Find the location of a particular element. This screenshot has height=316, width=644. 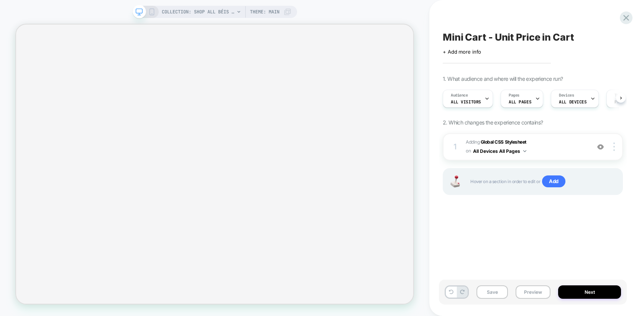

button: All Devices All Pages is located at coordinates (500, 151).